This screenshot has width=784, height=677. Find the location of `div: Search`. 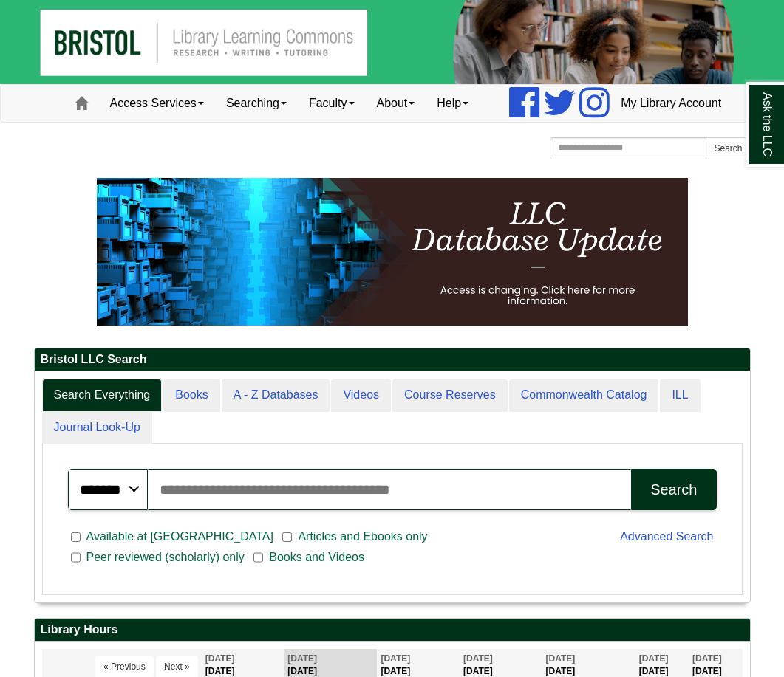

div: Search is located at coordinates (673, 490).